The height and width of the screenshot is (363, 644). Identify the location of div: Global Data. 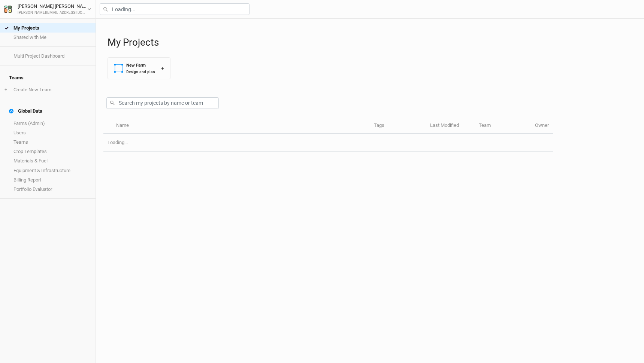
(25, 111).